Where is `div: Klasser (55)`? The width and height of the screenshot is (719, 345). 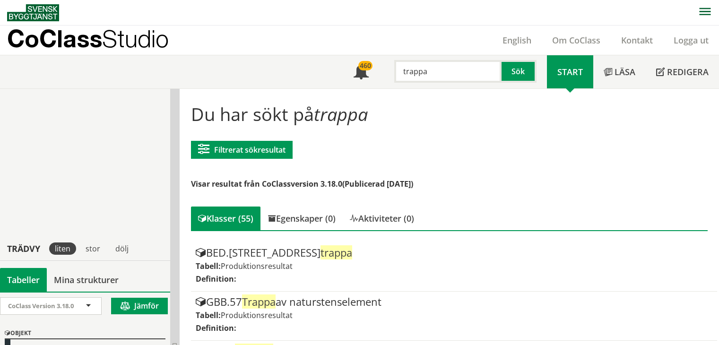
div: Klasser (55) is located at coordinates (225, 218).